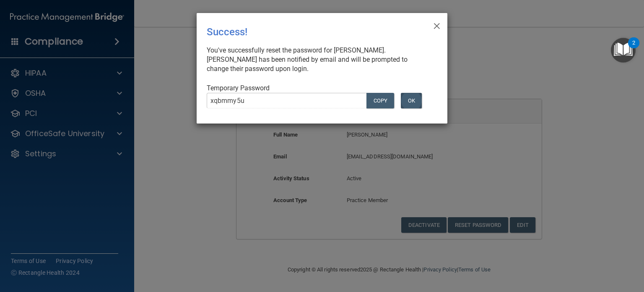 The image size is (644, 292). Describe the element at coordinates (411, 100) in the screenshot. I see `button: OK` at that location.